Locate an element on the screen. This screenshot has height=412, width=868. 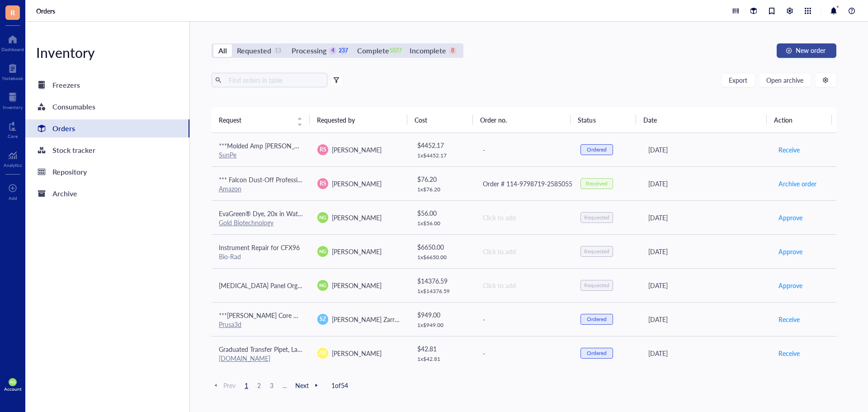
div: Add is located at coordinates (13, 198).